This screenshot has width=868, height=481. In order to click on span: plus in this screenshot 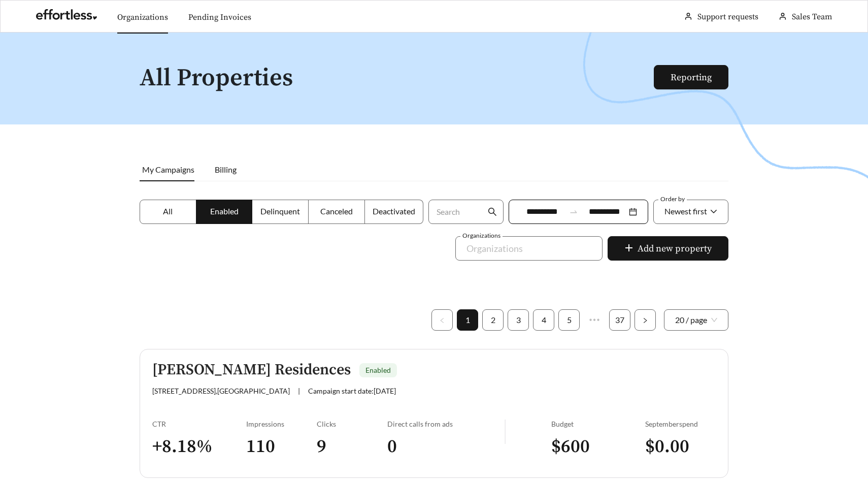, I will do `click(629, 249)`.